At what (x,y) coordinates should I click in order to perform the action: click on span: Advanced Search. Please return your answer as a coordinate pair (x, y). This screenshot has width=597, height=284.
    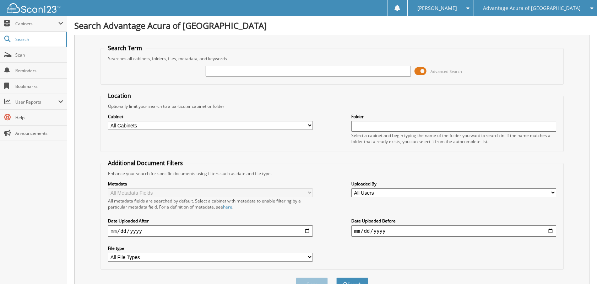
    Looking at the image, I should click on (446, 71).